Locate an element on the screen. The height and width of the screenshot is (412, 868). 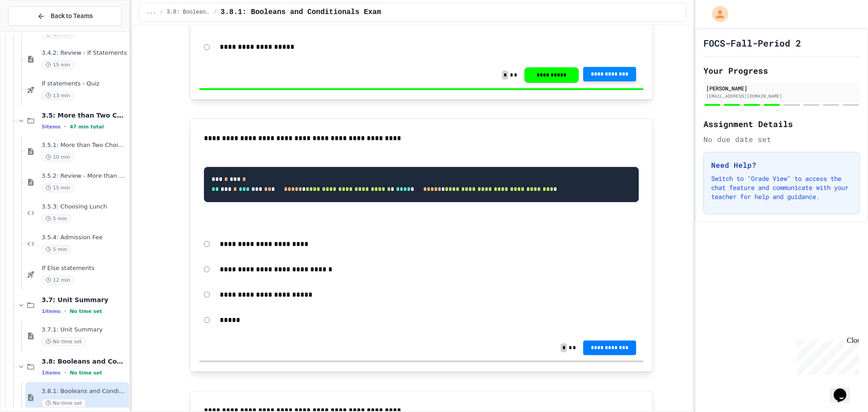
h3: Need Help? is located at coordinates (782, 165).